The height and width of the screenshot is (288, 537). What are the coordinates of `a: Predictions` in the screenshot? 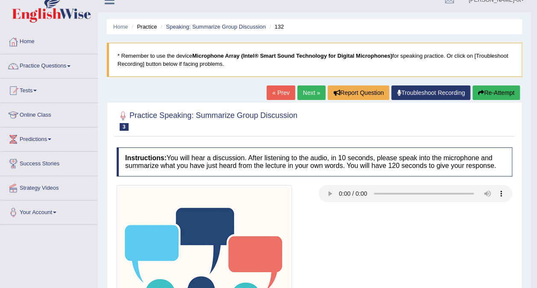 It's located at (49, 138).